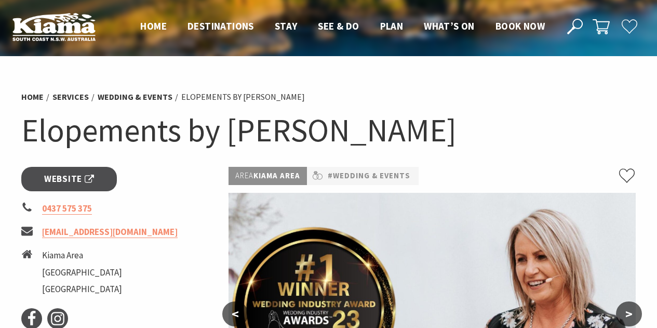 The width and height of the screenshot is (657, 328). I want to click on span: Book now, so click(520, 26).